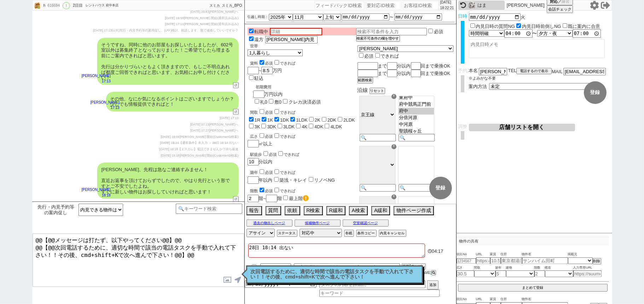 This screenshot has width=644, height=304. I want to click on input: 要対応ID検索, so click(384, 5).